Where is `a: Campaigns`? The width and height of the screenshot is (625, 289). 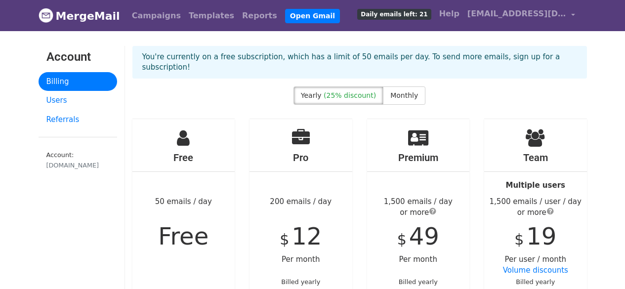 a: Campaigns is located at coordinates (156, 16).